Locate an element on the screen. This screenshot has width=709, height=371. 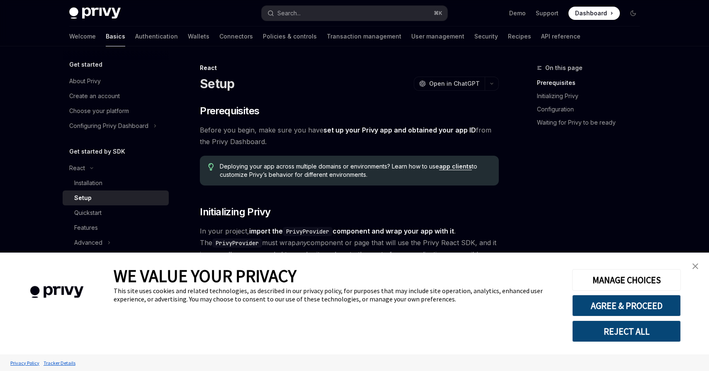
a: Choose your platform is located at coordinates (116, 111).